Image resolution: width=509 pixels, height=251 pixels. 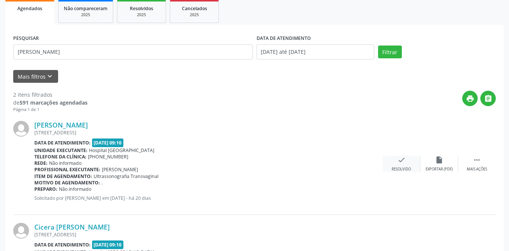 What do you see at coordinates (63, 176) in the screenshot?
I see `b: Item de agendamento:` at bounding box center [63, 176].